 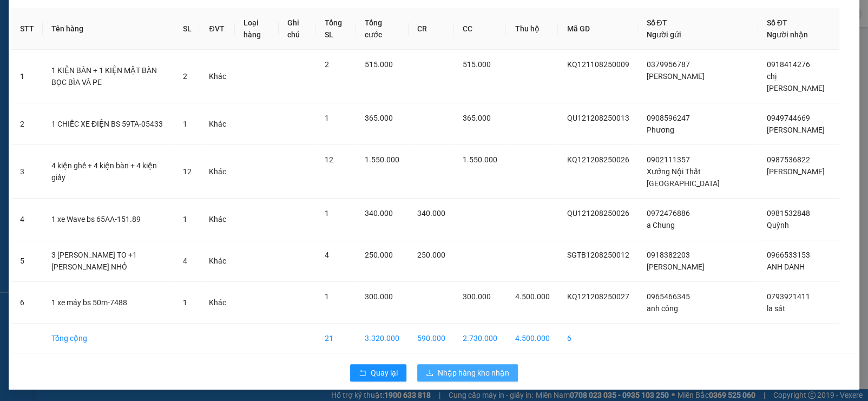 What do you see at coordinates (467, 373) in the screenshot?
I see `button: downloadNhập hàng kho nhận` at bounding box center [467, 373].